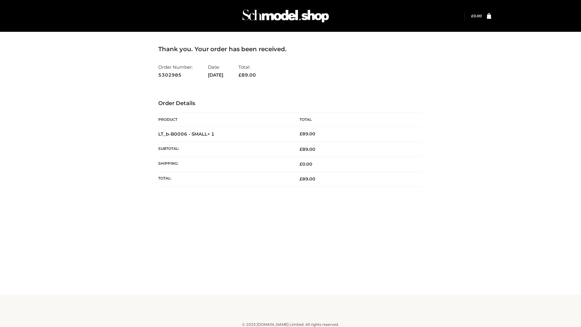 The width and height of the screenshot is (581, 327). I want to click on strong: 5302985, so click(175, 75).